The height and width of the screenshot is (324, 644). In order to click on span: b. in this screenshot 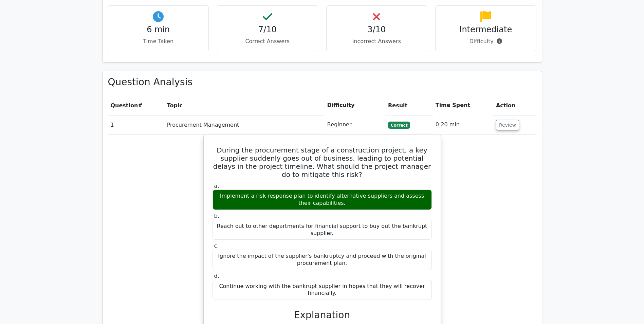, I will do `click(217, 216)`.